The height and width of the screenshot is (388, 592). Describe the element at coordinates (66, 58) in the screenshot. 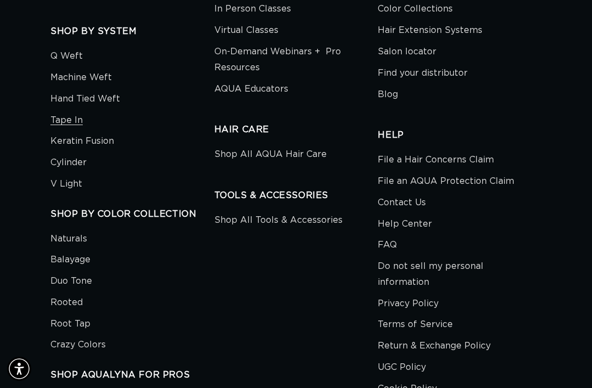

I see `a: Q Weft` at that location.